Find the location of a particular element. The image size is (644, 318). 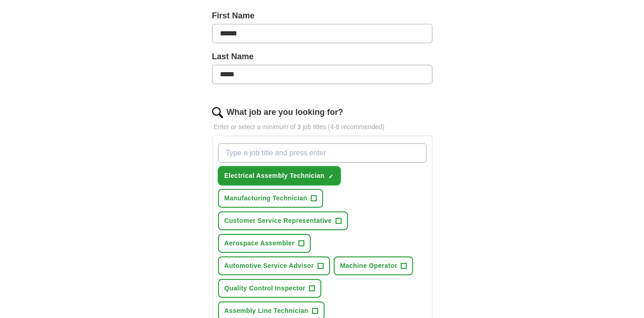

span: Quality Control Inspector is located at coordinates (265, 288).